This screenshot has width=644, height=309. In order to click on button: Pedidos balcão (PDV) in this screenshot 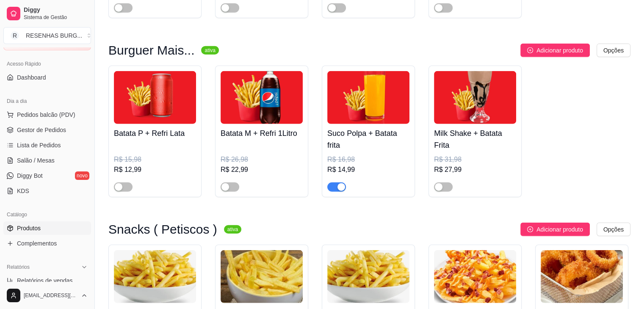, I will do `click(47, 115)`.